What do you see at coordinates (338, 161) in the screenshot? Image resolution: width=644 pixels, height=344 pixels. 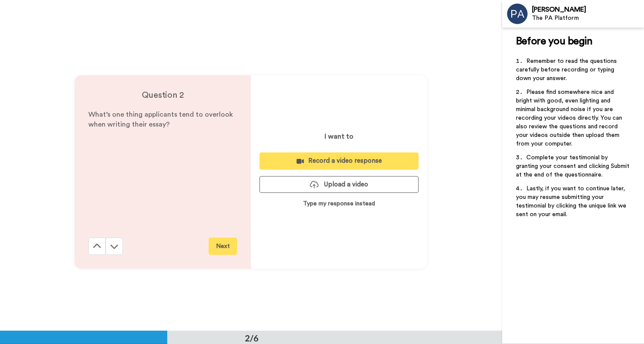 I see `div: Record a video response` at bounding box center [338, 161].